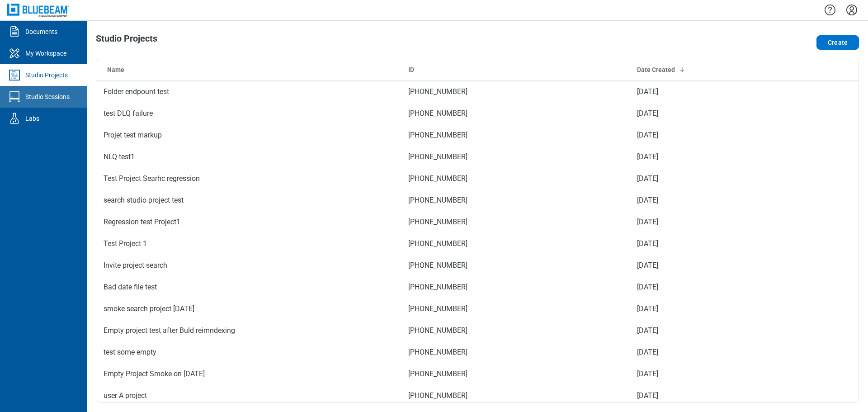 The width and height of the screenshot is (868, 412). I want to click on td: Folder endpount test, so click(249, 92).